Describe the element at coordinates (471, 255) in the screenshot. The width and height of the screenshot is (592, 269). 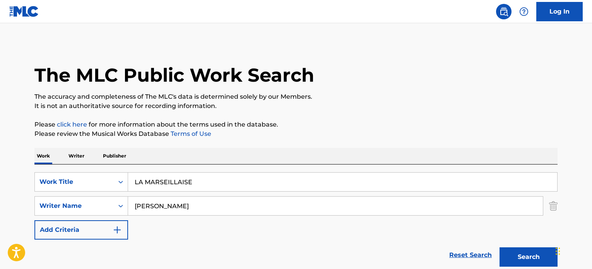
I see `a: Reset Search` at that location.